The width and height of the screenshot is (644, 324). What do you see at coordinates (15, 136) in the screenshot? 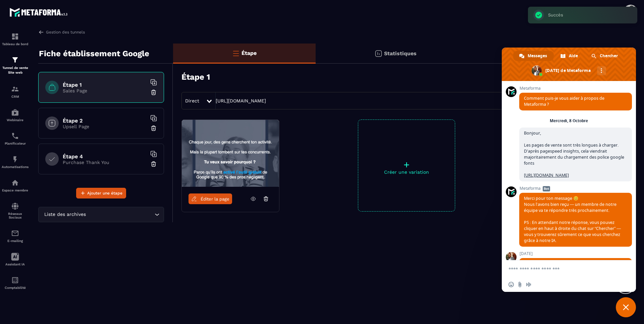
I see `img: scheduler` at bounding box center [15, 136].